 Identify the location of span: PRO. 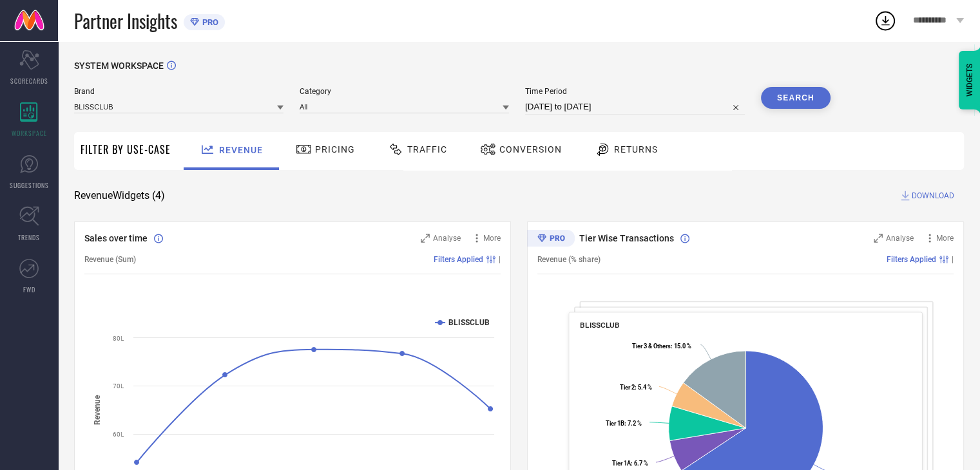
(209, 22).